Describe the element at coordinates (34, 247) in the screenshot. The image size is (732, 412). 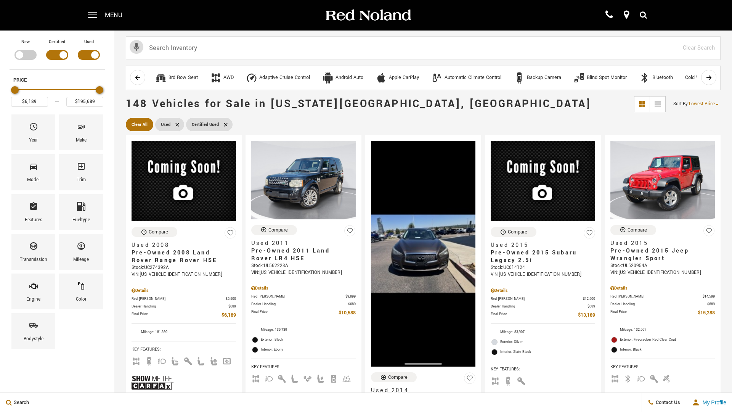
I see `span: Transmission` at that location.